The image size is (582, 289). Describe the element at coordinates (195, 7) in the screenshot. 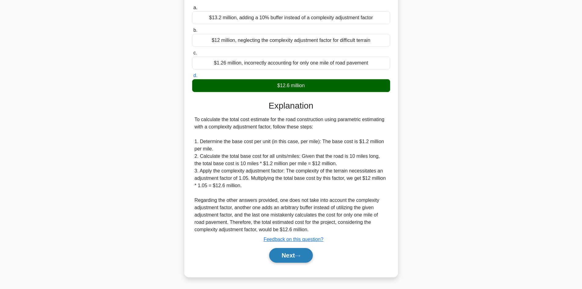

I see `span: a.` at that location.